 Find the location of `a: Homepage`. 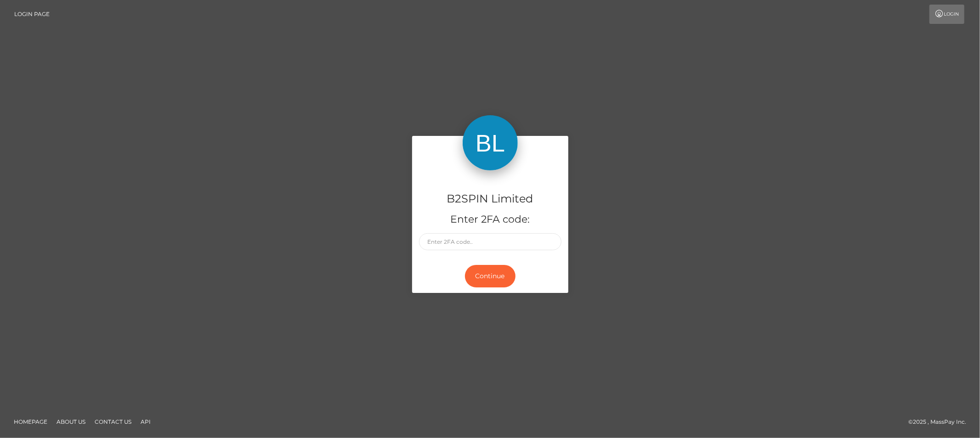

a: Homepage is located at coordinates (30, 421).